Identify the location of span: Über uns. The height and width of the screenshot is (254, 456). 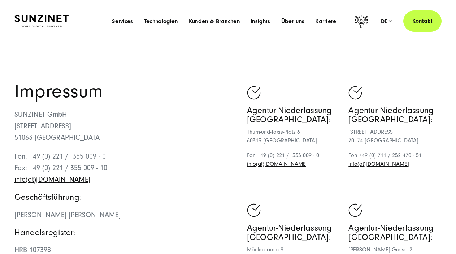
(293, 21).